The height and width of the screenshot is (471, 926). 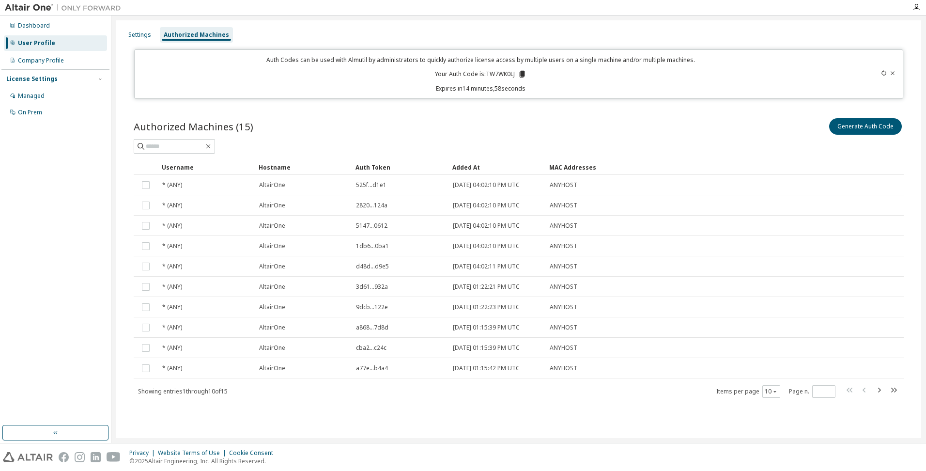 I want to click on div: User Profile, so click(x=36, y=43).